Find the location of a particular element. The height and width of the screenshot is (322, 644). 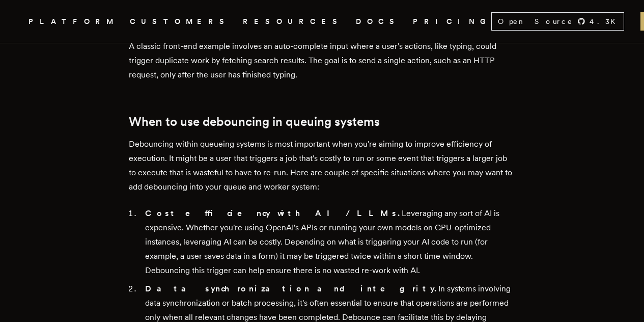

a: PRICING is located at coordinates (452, 21).